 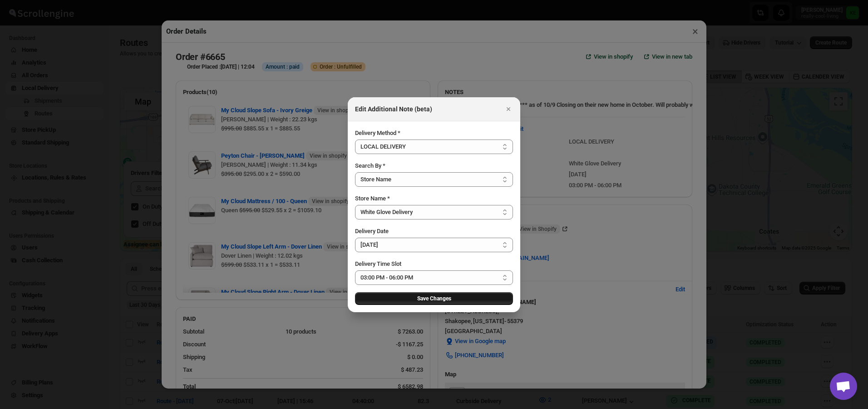 I want to click on span: Delivery Date, so click(x=372, y=231).